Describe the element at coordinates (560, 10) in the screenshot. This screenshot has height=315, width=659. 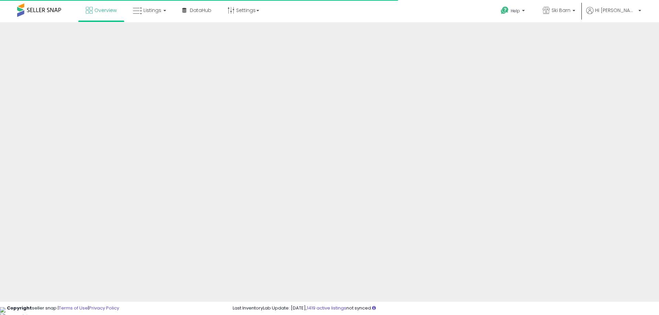
I see `span: Ski Barn` at that location.